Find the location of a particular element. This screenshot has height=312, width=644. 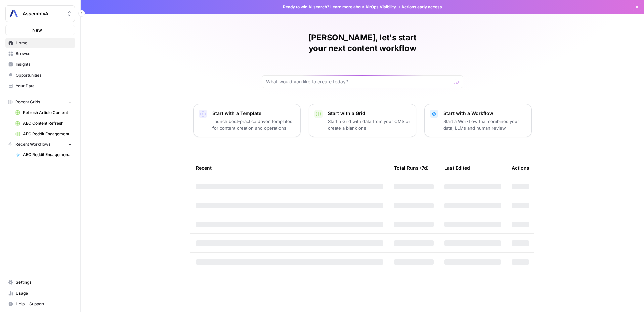

a: AEO Content Refresh is located at coordinates (44, 123).